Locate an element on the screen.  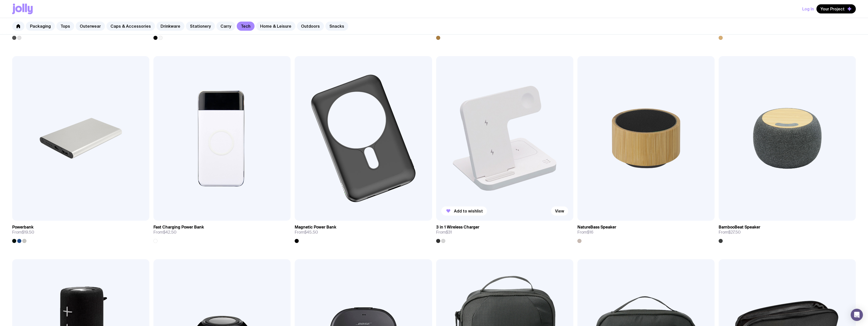
a: Caps & Accessories is located at coordinates (130, 26).